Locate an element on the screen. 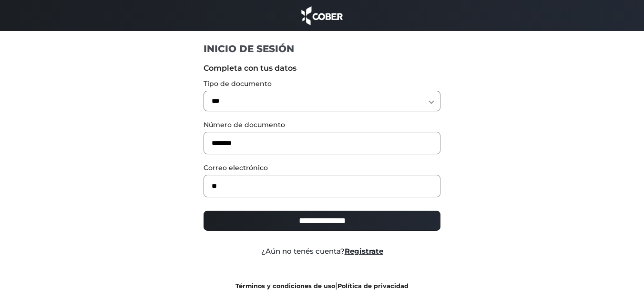 The width and height of the screenshot is (644, 290). a: Términos y condiciones de uso is located at coordinates (285, 285).